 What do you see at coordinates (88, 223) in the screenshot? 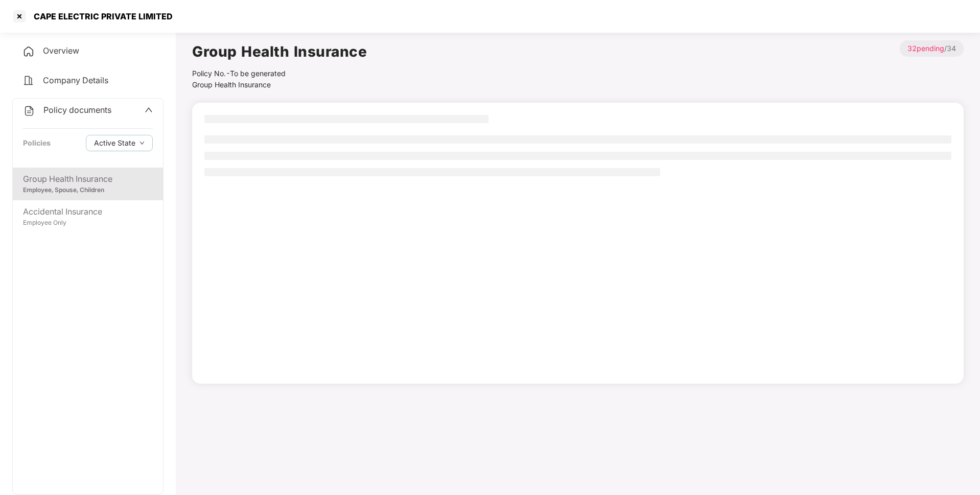
I see `div: Employee Only` at bounding box center [88, 223].